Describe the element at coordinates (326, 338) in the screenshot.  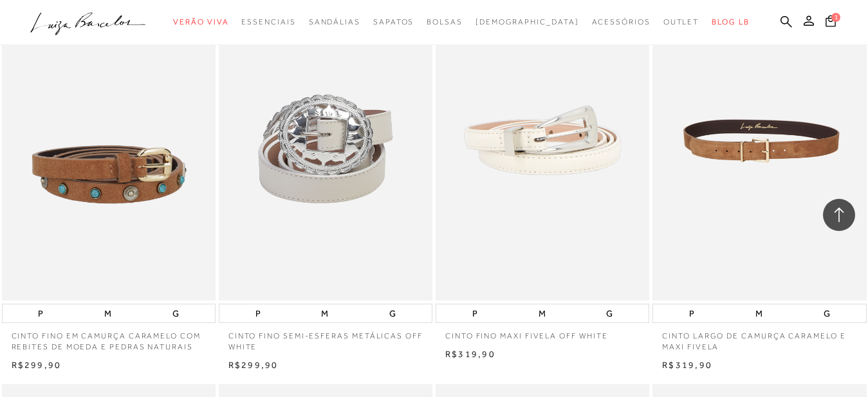
I see `a: CINTO FINO SEMI-ESFERAS METÁLICAS OFF WHITE` at that location.